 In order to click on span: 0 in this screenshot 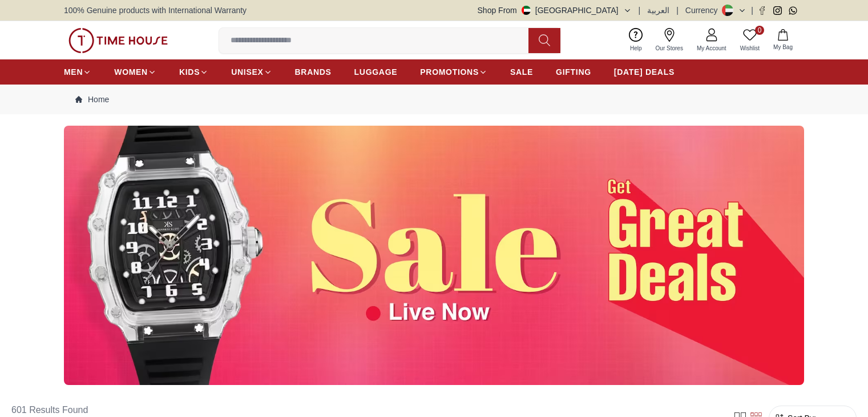, I will do `click(760, 30)`.